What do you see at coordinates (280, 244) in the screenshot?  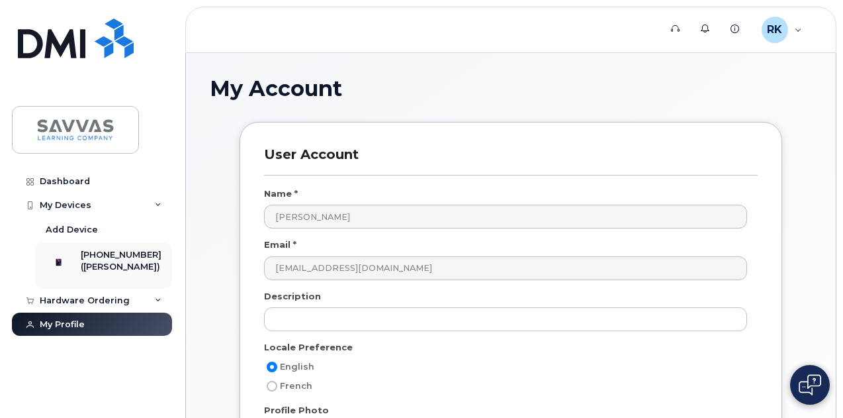 I see `label: Email *` at bounding box center [280, 244].